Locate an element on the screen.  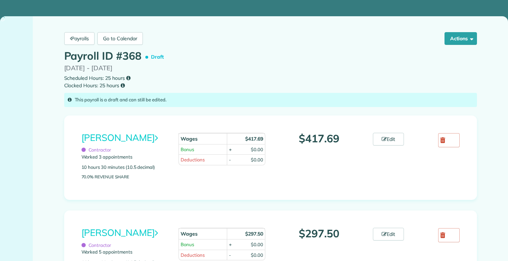
p: Worked 5 appointments is located at coordinates (125, 252).